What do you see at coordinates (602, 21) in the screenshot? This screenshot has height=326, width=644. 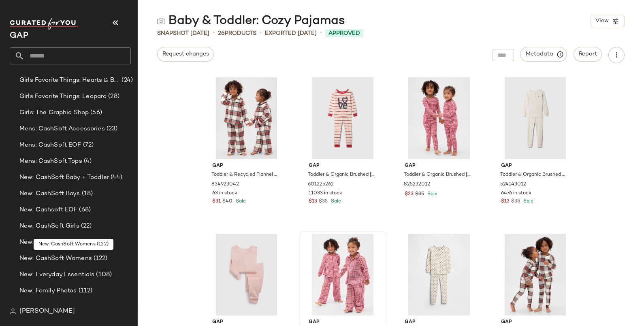 I see `span: View` at bounding box center [602, 21].